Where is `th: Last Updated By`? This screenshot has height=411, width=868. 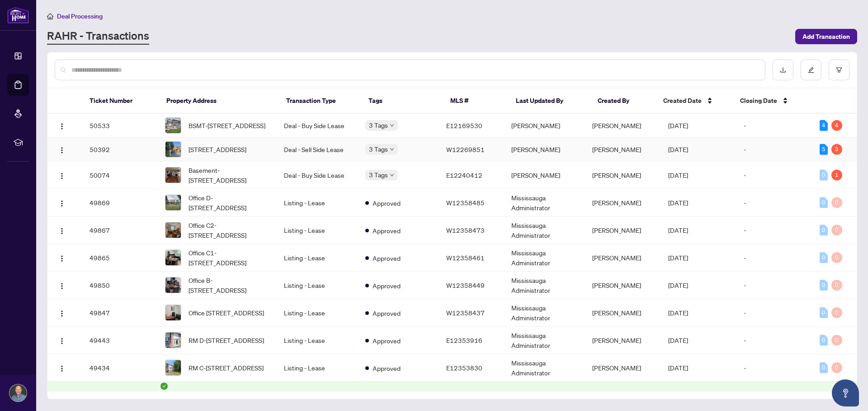 th: Last Updated By is located at coordinates (549, 101).